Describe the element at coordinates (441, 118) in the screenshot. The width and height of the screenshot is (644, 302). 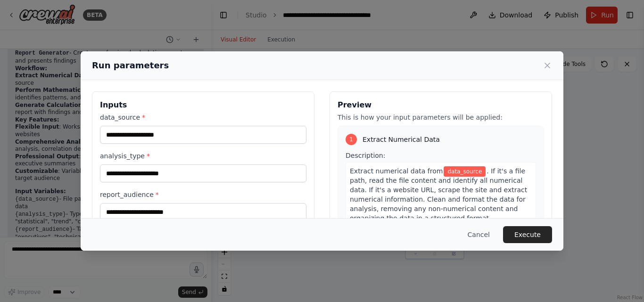
I see `p: This is how your input parameters will be applied:` at that location.